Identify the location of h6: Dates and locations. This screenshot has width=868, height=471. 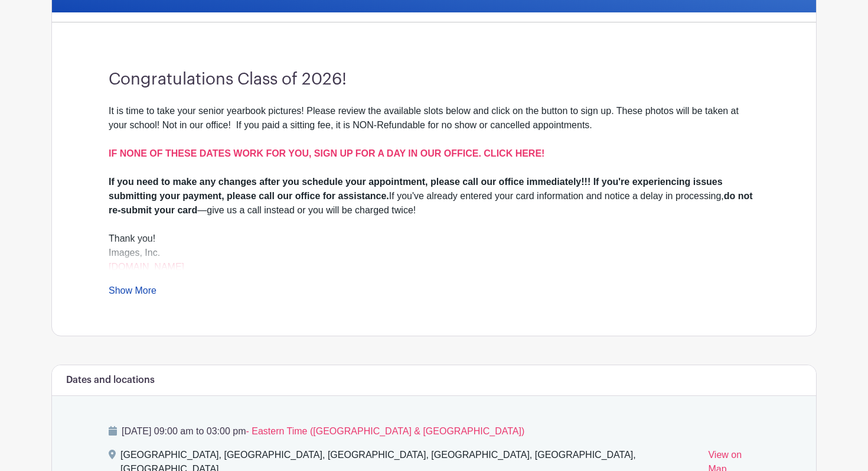
(111, 380).